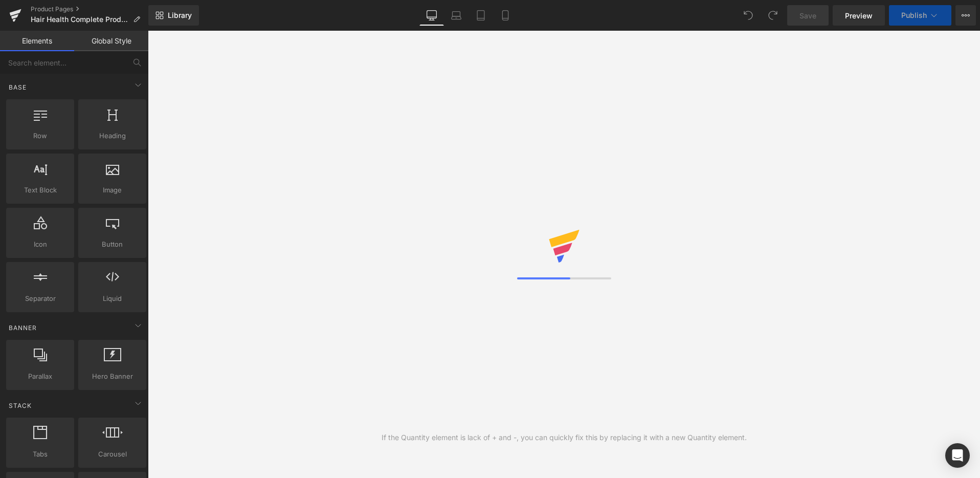 This screenshot has height=478, width=980. Describe the element at coordinates (80, 19) in the screenshot. I see `span: Hair Health Complete Product Page` at that location.